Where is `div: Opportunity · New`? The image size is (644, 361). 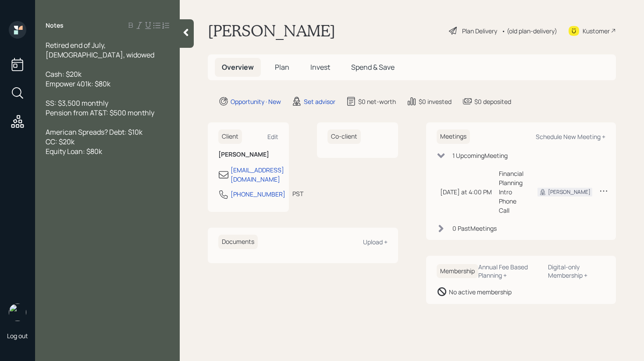
div: Opportunity · New is located at coordinates (255, 101).